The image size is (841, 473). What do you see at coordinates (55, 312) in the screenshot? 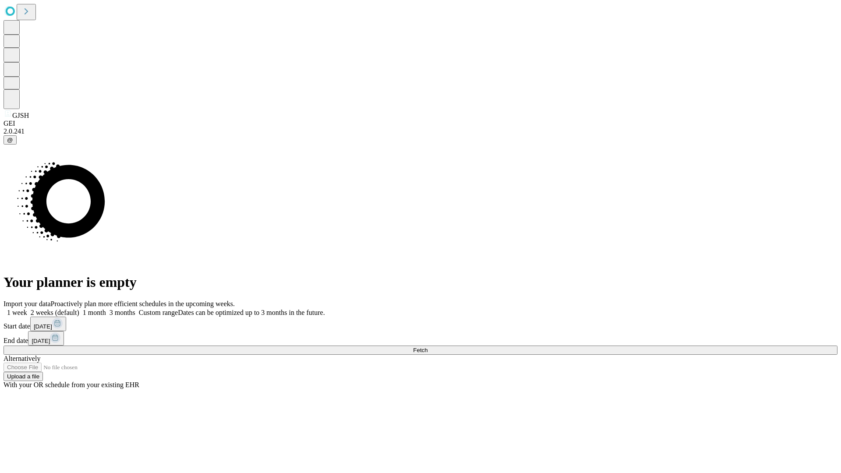
I see `span: 2 weeks (default)` at bounding box center [55, 312].